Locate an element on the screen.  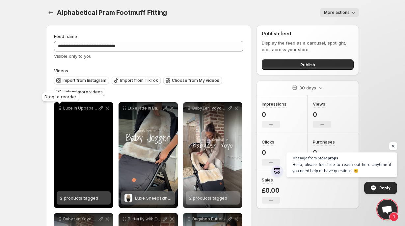
button: More actions is located at coordinates (339, 13).